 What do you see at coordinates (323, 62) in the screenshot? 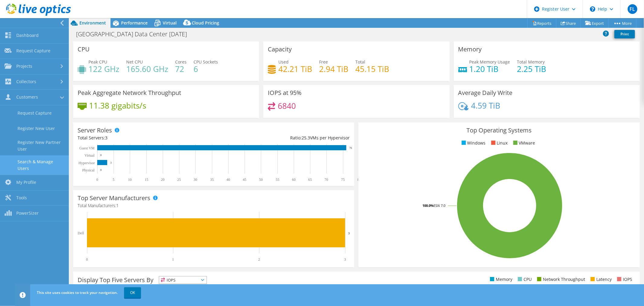
I see `span: Free` at bounding box center [323, 62].